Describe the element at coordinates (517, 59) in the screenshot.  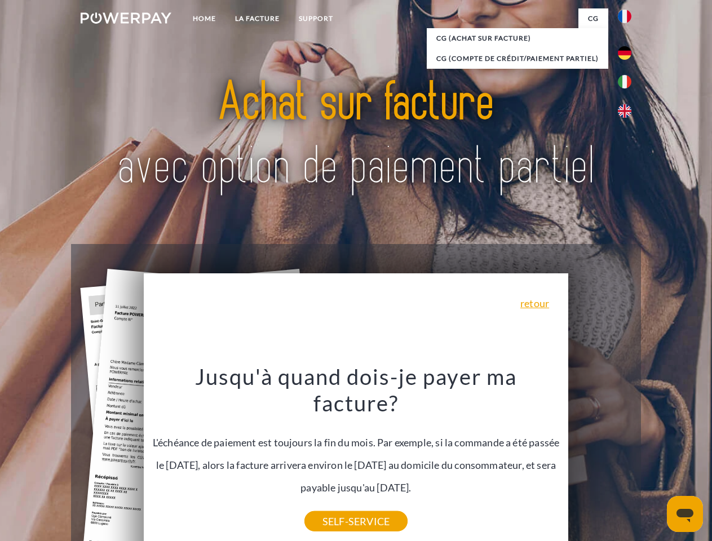
I see `a: CG (Compte de crédit/paiement partiel)` at that location.